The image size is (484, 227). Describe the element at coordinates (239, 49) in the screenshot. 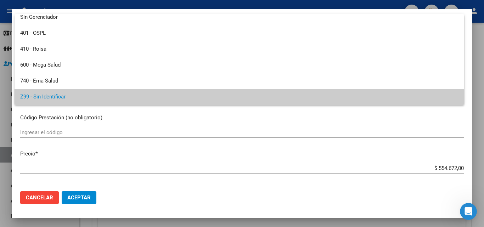

I see `span: 410 - Roisa` at that location.